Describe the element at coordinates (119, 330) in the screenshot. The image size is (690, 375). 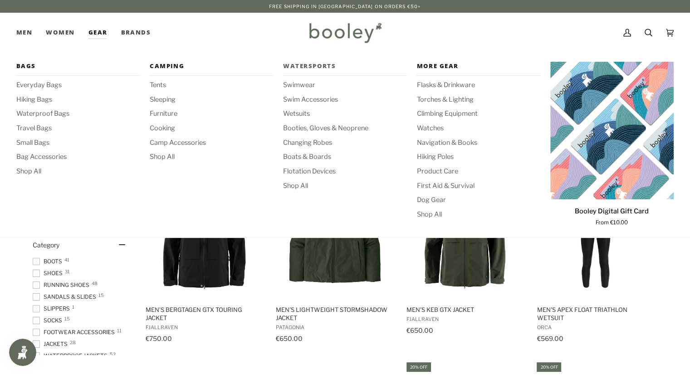
I see `span: 11` at that location.